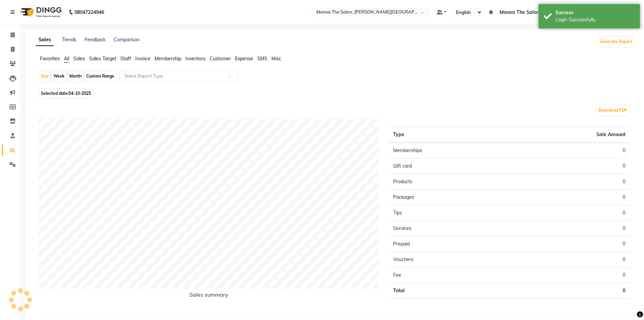  Describe the element at coordinates (45, 40) in the screenshot. I see `a: Sales` at that location.